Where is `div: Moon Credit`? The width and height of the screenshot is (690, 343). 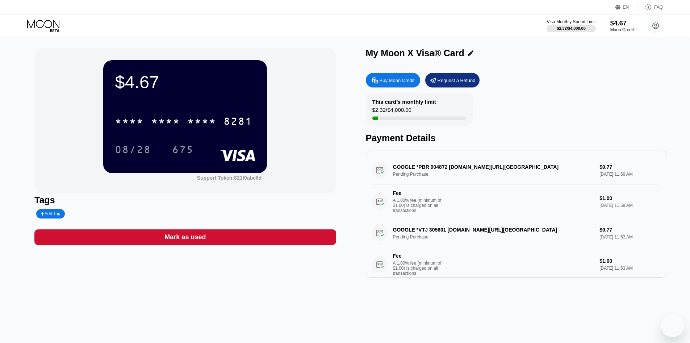 div: Moon Credit is located at coordinates (622, 30).